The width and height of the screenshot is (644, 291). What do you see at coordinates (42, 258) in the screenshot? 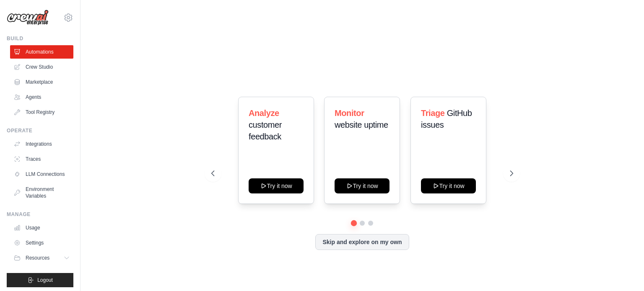
I see `button: Resources` at bounding box center [42, 258].